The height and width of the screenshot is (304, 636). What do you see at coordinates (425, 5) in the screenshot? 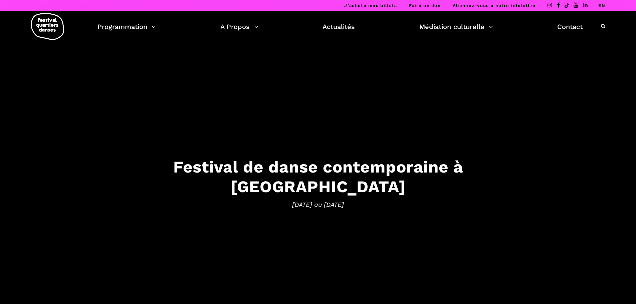
I see `a: Faire un don` at bounding box center [425, 5].